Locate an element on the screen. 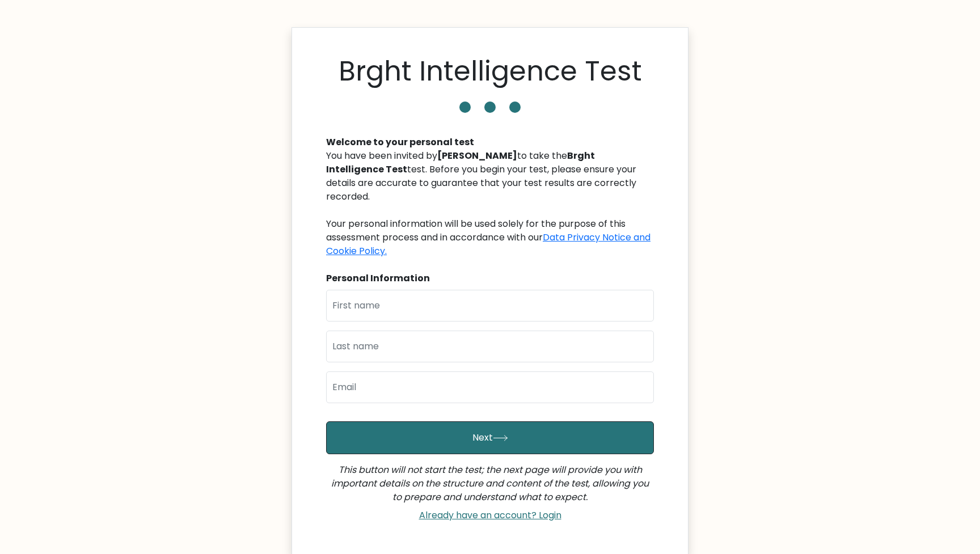 The height and width of the screenshot is (554, 980). h1: Brght Intelligence Test is located at coordinates (490, 71).